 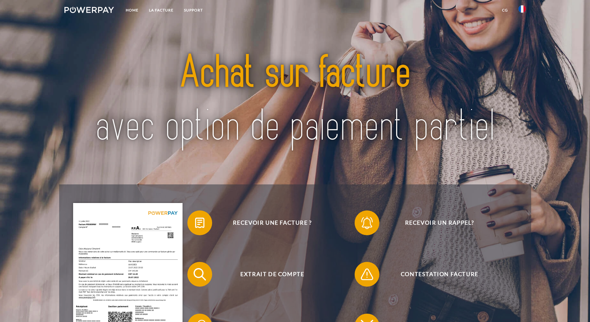 I want to click on span: Extrait de compte, so click(x=272, y=274).